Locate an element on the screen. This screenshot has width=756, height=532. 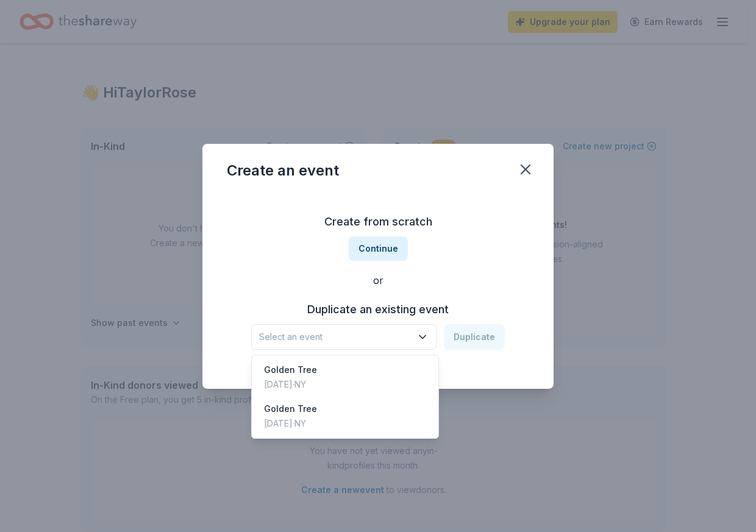
div: Select an event is located at coordinates (345, 397).